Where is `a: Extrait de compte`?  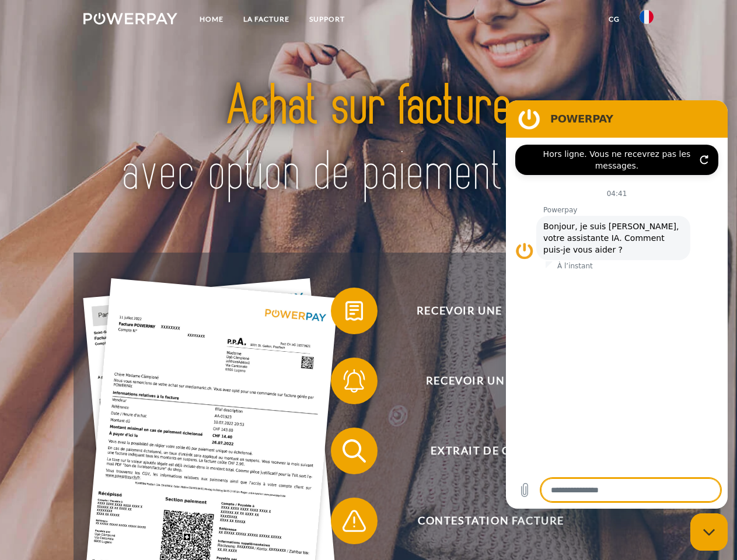
a: Extrait de compte is located at coordinates (483, 451).